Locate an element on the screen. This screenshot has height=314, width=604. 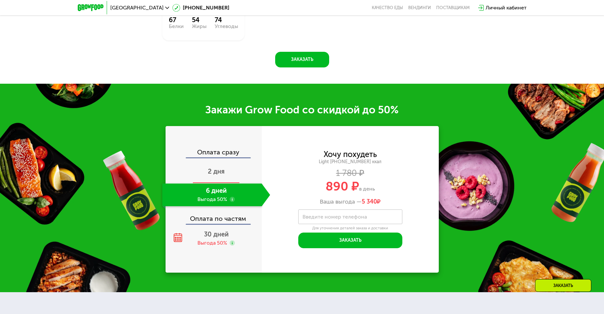
div: 74 is located at coordinates (226, 20).